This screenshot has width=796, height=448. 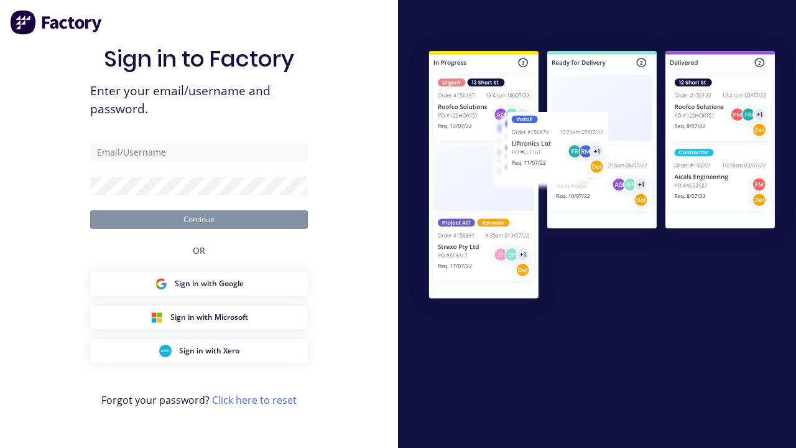 What do you see at coordinates (199, 58) in the screenshot?
I see `h1: Sign in to Factory` at bounding box center [199, 58].